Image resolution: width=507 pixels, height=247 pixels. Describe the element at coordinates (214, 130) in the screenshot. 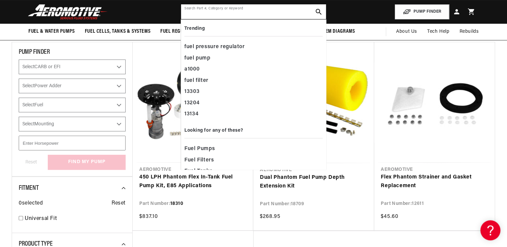

I see `b: Looking for any of these?` at that location.